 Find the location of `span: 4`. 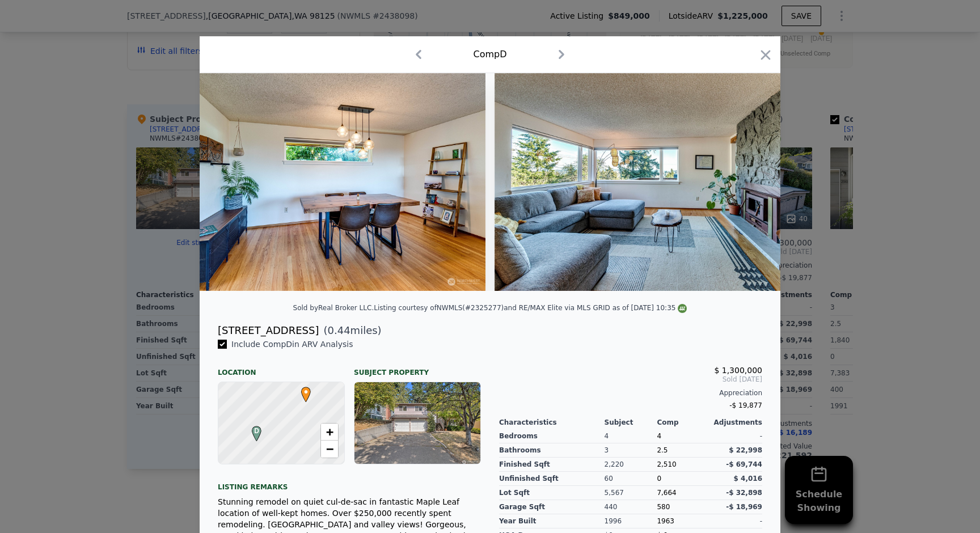

span: 4 is located at coordinates (659, 436).